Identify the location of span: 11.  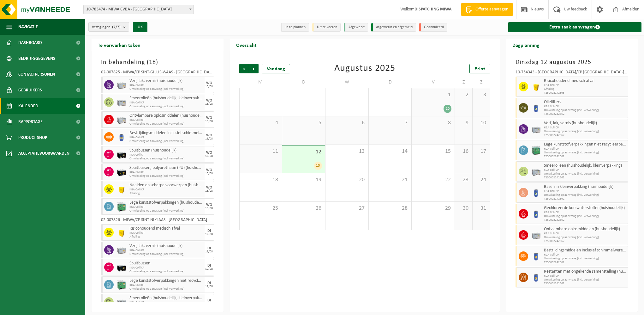
(261, 152).